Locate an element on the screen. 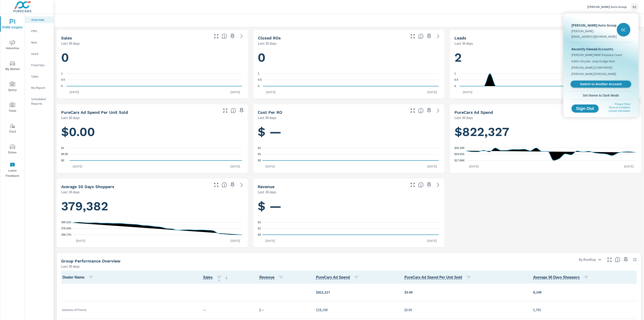 The image size is (644, 320). span: Kahlo Chrysler Jeep Dodge Ram is located at coordinates (593, 61).